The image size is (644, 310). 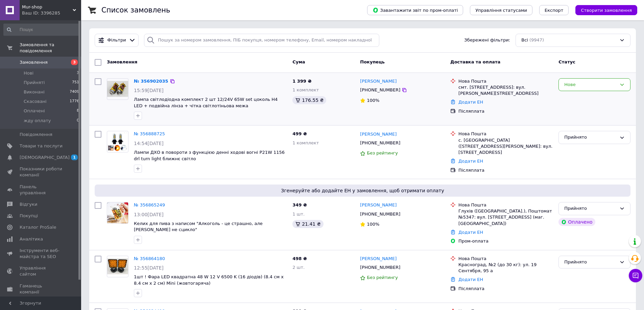 What do you see at coordinates (34, 111) in the screenshot?
I see `span: Оплачені` at bounding box center [34, 111].